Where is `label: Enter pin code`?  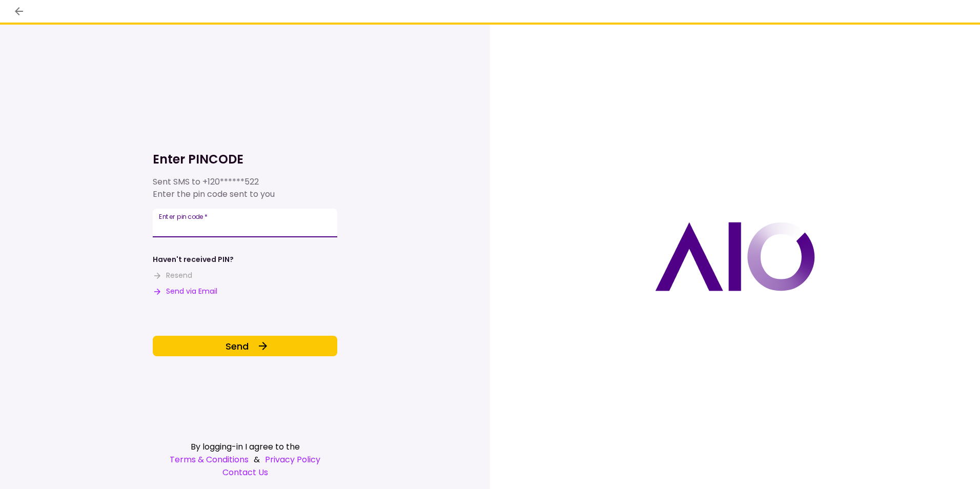 label: Enter pin code is located at coordinates (183, 216).